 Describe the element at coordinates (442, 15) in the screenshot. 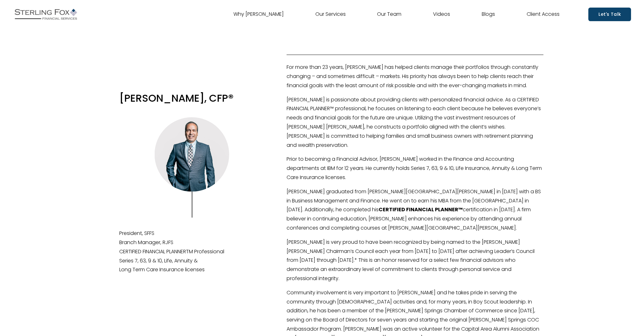

I see `a: Videos` at that location.